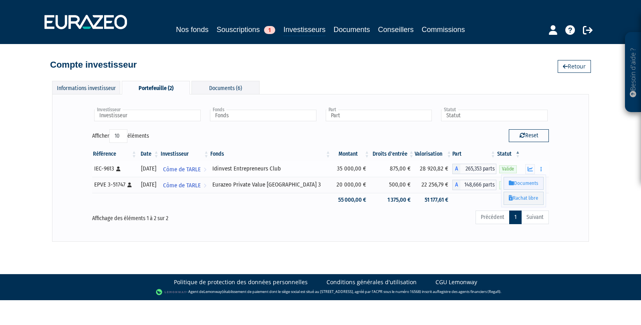 Image resolution: width=641 pixels, height=325 pixels. What do you see at coordinates (271, 169) in the screenshot?
I see `div: Idinvest Entrepreneurs Club` at bounding box center [271, 169].